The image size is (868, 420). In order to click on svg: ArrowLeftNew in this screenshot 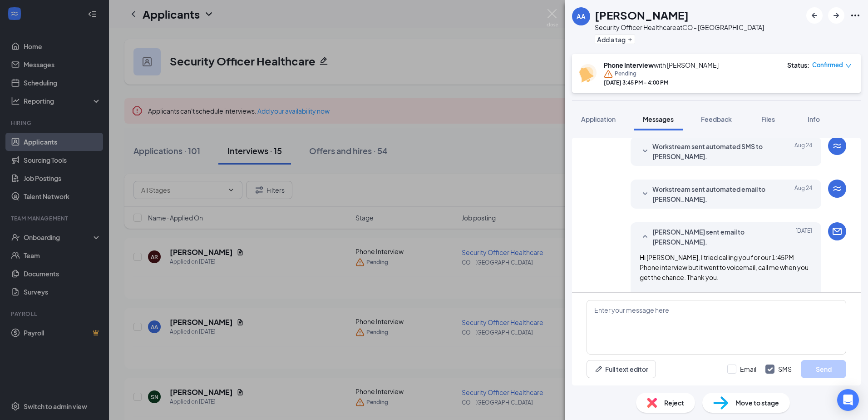, I will do `click(815, 16)`.